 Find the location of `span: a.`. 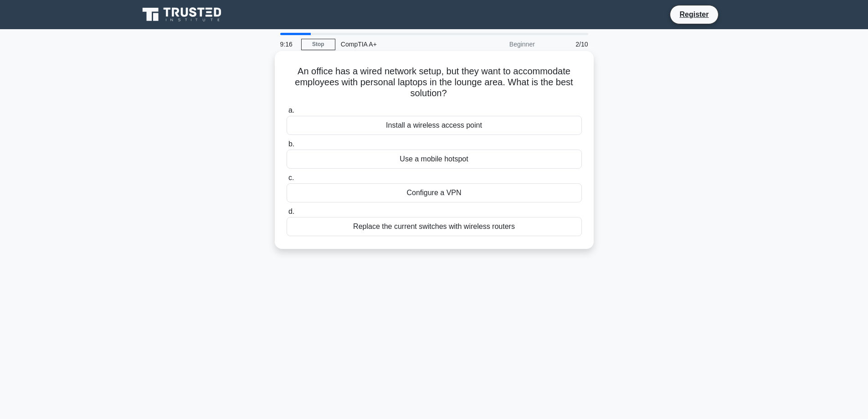

span: a. is located at coordinates (291, 110).